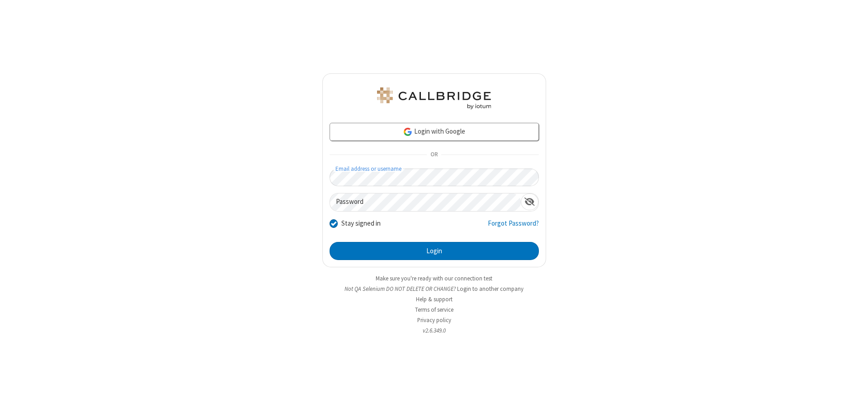 The image size is (868, 415). I want to click on li: v2.6.349.0, so click(434, 330).